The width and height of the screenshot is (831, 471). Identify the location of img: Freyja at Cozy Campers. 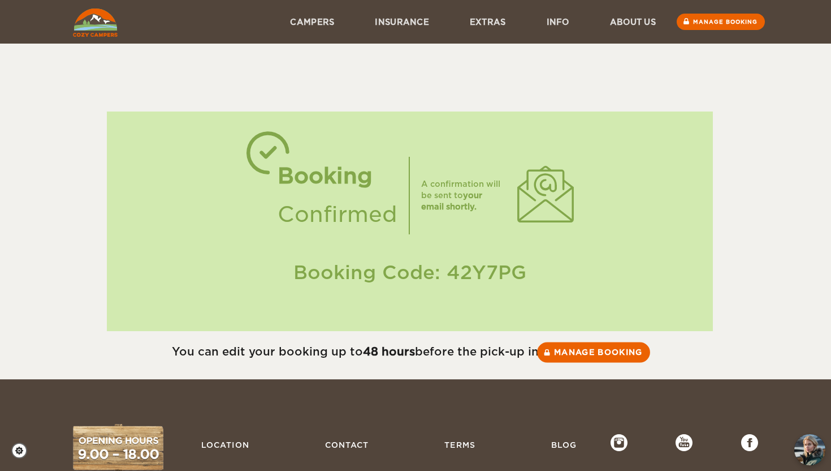
(810, 449).